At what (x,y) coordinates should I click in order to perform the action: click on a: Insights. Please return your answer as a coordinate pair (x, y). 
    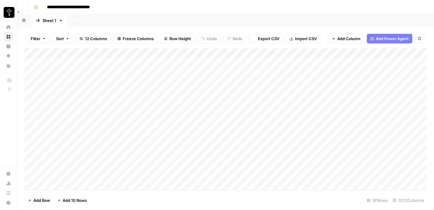
    Looking at the image, I should click on (8, 46).